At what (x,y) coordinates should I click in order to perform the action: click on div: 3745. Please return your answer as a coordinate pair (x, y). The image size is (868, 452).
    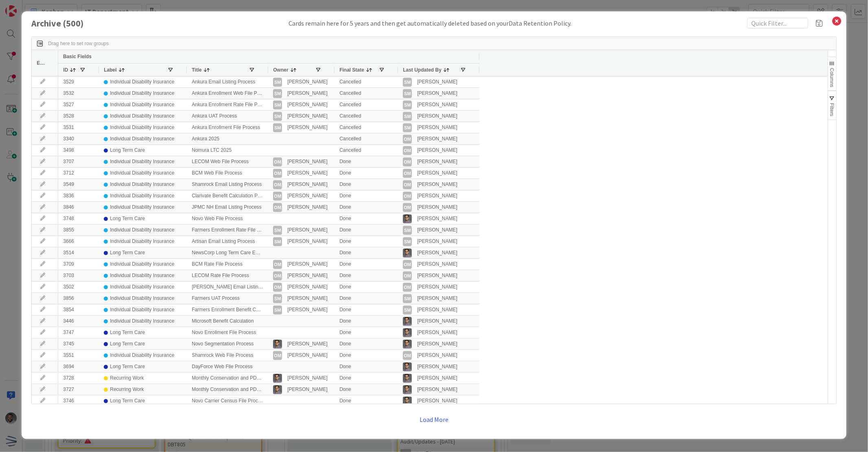
    Looking at the image, I should click on (79, 343).